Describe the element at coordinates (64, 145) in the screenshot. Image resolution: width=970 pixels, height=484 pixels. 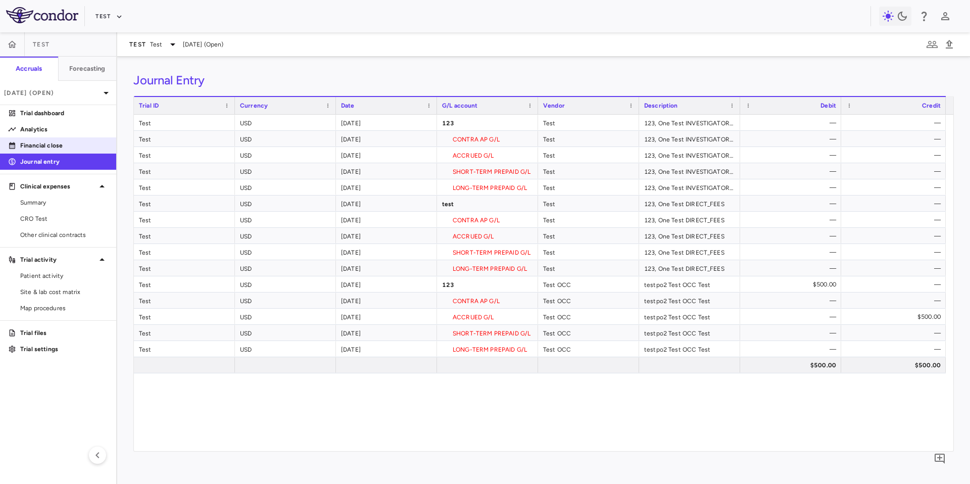
I see `p: Financial close` at that location.